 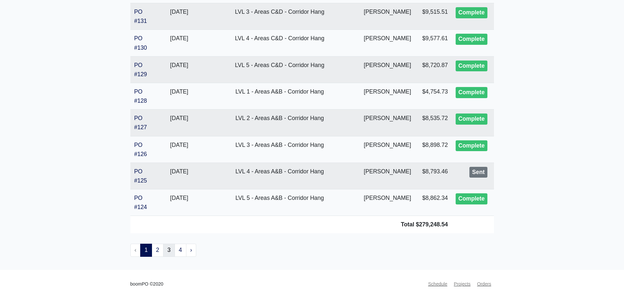 I want to click on a: Orders, so click(x=484, y=284).